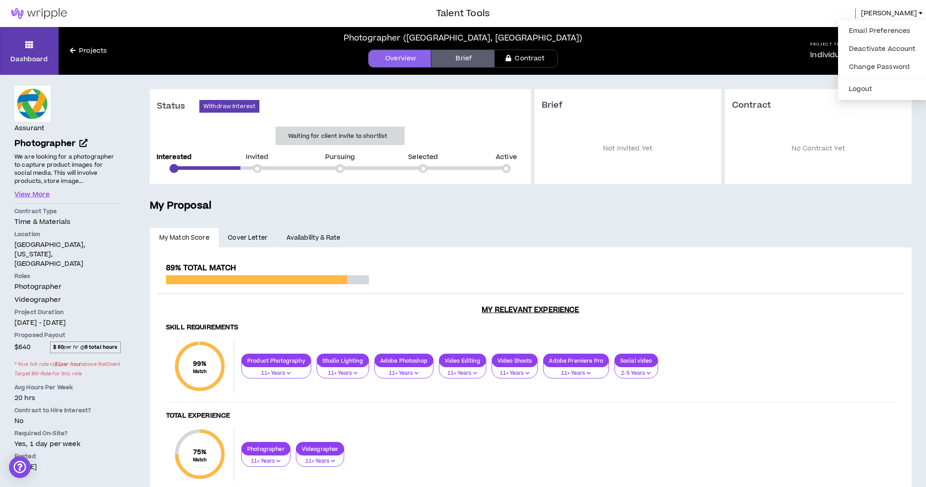 This screenshot has height=487, width=926. Describe the element at coordinates (178, 106) in the screenshot. I see `h3: Status` at that location.